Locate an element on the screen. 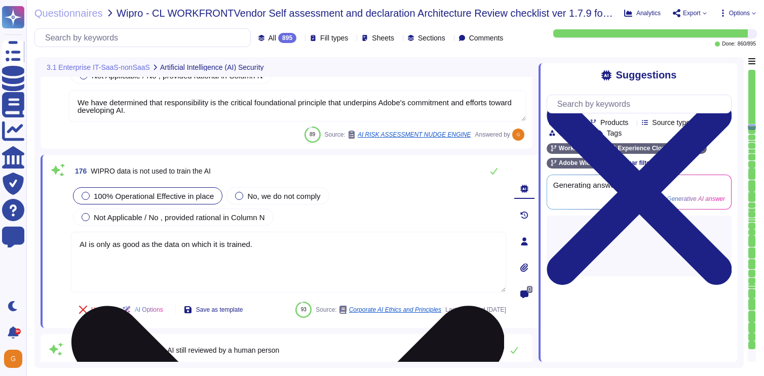 Image resolution: width=764 pixels, height=376 pixels. span: 3.1 Enterprise IT-SaaS-nonSaaS is located at coordinates (98, 67).